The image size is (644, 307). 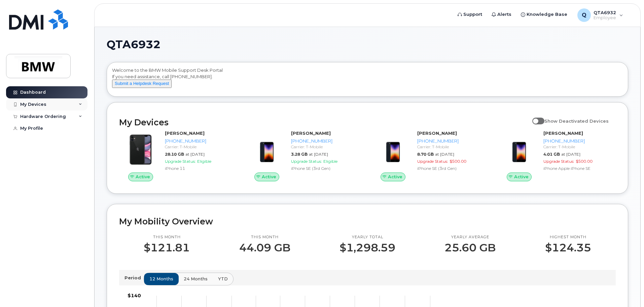 I want to click on a: Submit a Helpdesk Request, so click(x=142, y=83).